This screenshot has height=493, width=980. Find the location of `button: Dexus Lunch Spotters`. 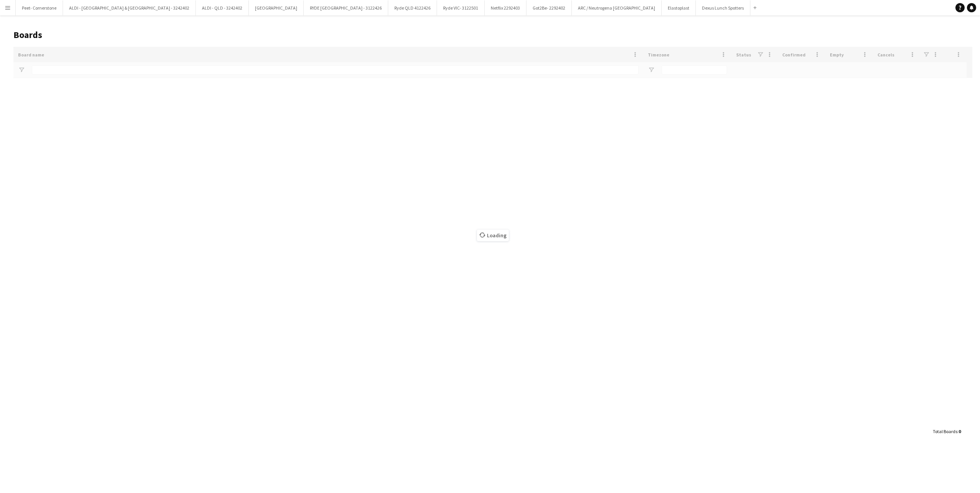

button: Dexus Lunch Spotters is located at coordinates (723, 8).